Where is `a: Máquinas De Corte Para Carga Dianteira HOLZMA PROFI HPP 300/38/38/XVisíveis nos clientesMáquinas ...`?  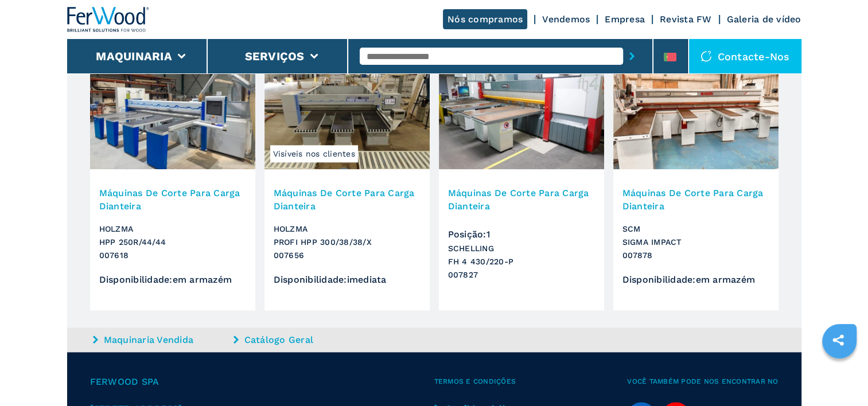 a: Máquinas De Corte Para Carga Dianteira HOLZMA PROFI HPP 300/38/38/XVisíveis nos clientesMáquinas ... is located at coordinates (347, 182).